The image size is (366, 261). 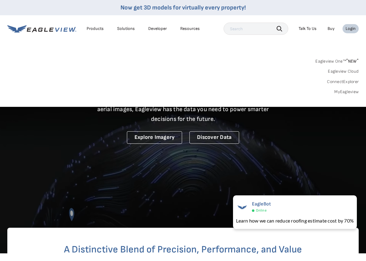 What do you see at coordinates (242, 207) in the screenshot?
I see `img: EagleBot` at bounding box center [242, 207].